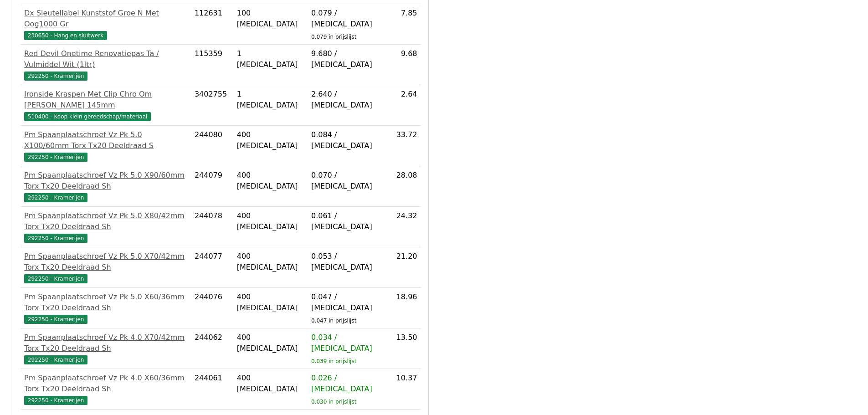  What do you see at coordinates (88, 116) in the screenshot?
I see `span: 510400 - Koop klein gereedschap/materiaal` at bounding box center [88, 116].